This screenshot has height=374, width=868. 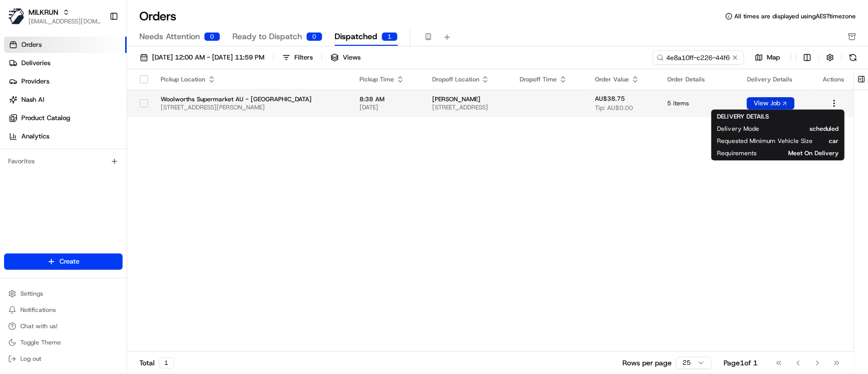 What do you see at coordinates (738, 129) in the screenshot?
I see `span: Delivery Mode` at bounding box center [738, 129].